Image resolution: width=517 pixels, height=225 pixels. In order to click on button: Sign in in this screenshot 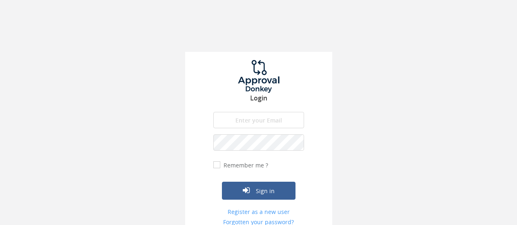, I will do `click(259, 191)`.